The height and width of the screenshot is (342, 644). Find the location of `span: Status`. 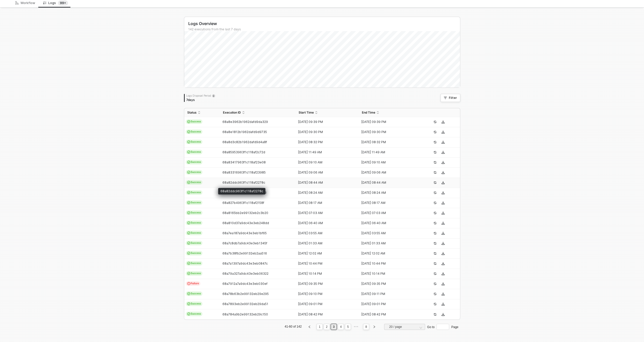

span: Status is located at coordinates (192, 113).